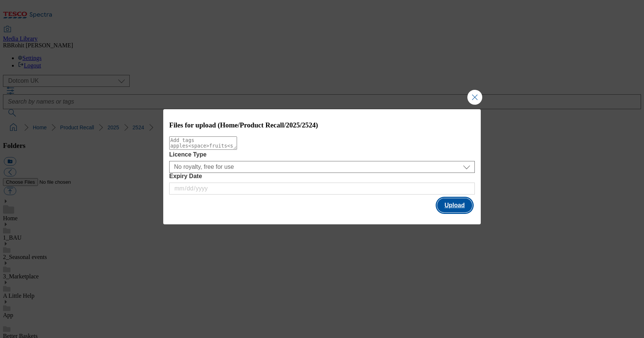  Describe the element at coordinates (322, 167) in the screenshot. I see `div: Modal` at that location.